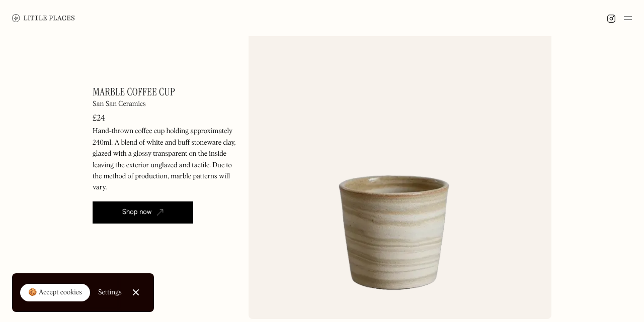 This screenshot has width=644, height=322. What do you see at coordinates (134, 92) in the screenshot?
I see `h1: Marble Coffee Cup` at bounding box center [134, 92].